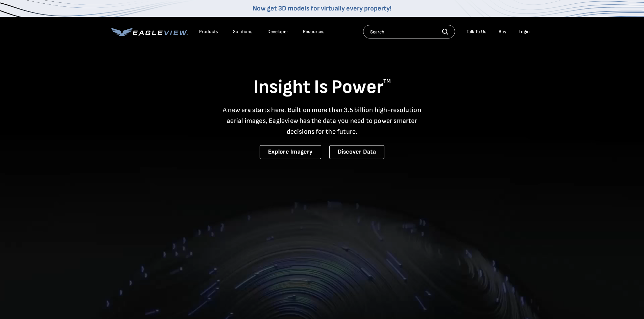 The image size is (644, 319). Describe the element at coordinates (357, 152) in the screenshot. I see `a: Discover Data` at that location.